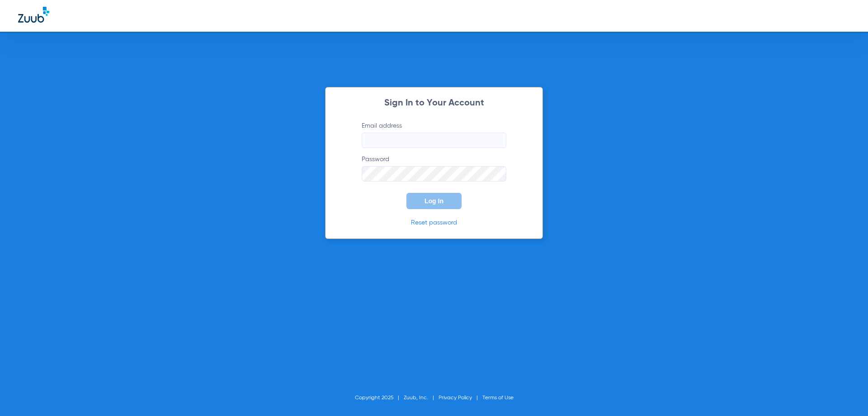 This screenshot has height=416, width=868. What do you see at coordinates (434, 201) in the screenshot?
I see `span: Log In` at bounding box center [434, 201].